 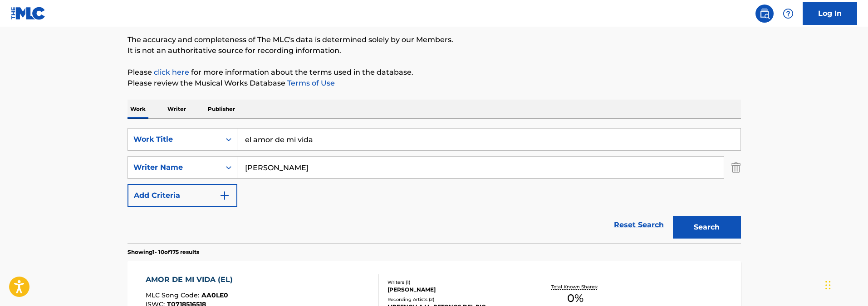 What do you see at coordinates (845, 285) in the screenshot?
I see `div: Chat Widget` at bounding box center [845, 285].